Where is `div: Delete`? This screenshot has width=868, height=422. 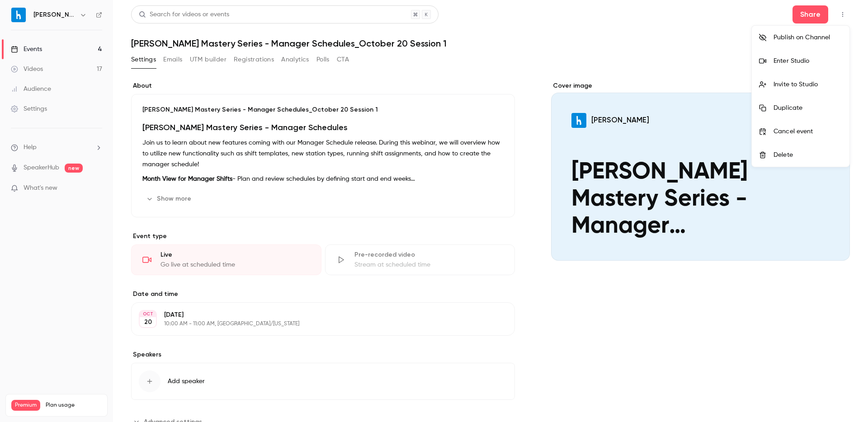 div: Delete is located at coordinates (807, 155).